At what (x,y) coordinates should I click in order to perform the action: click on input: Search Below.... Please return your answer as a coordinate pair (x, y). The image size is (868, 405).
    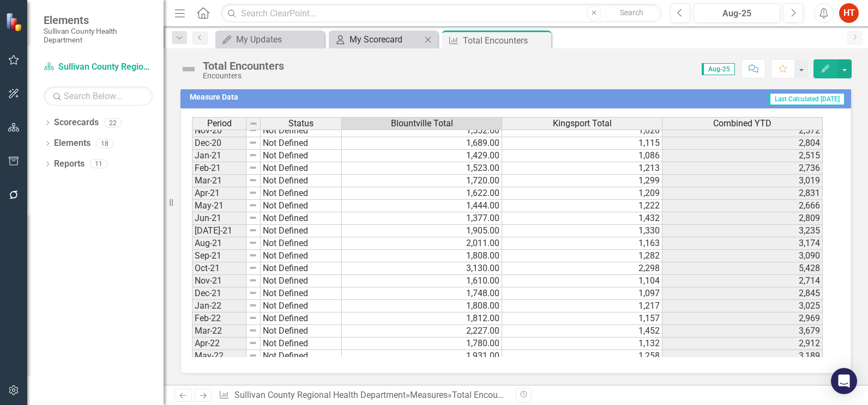
    Looking at the image, I should click on (98, 96).